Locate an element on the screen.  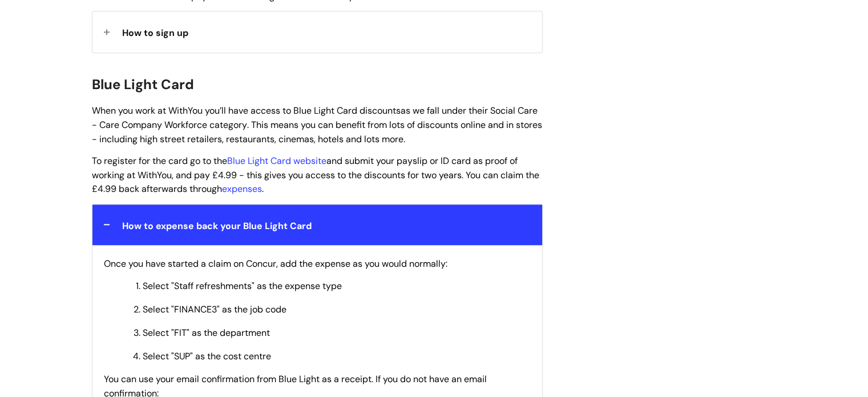
span: Select "FIT" as the department is located at coordinates (206, 332).